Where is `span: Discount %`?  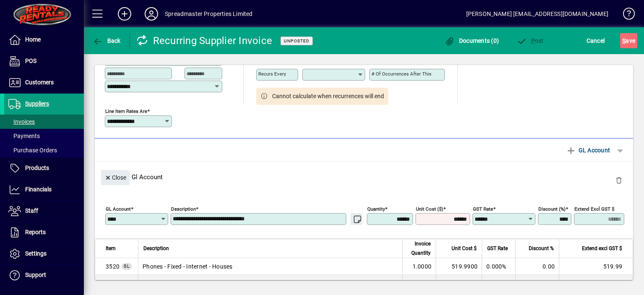
span: Discount % is located at coordinates (541, 248).